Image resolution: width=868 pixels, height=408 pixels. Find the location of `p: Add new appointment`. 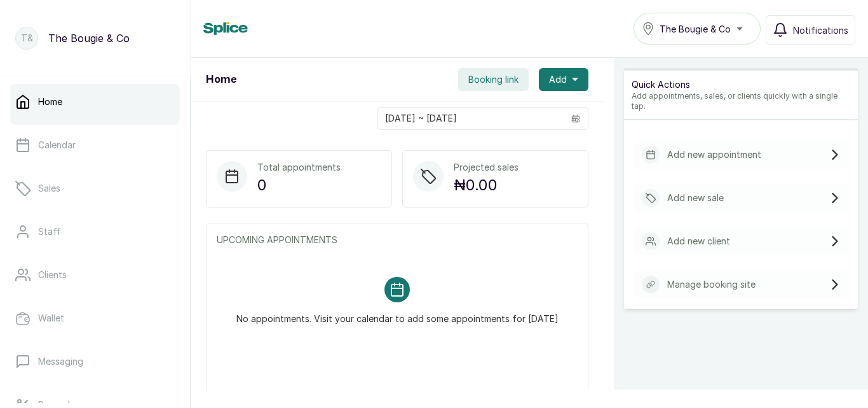

p: Add new appointment is located at coordinates (714, 155).